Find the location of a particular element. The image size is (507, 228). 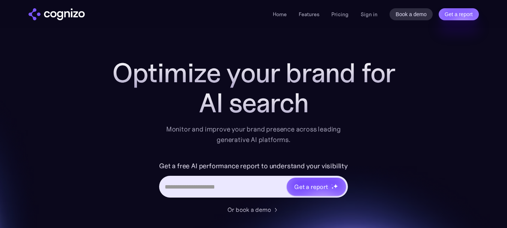

a: Sign in is located at coordinates (369, 14).